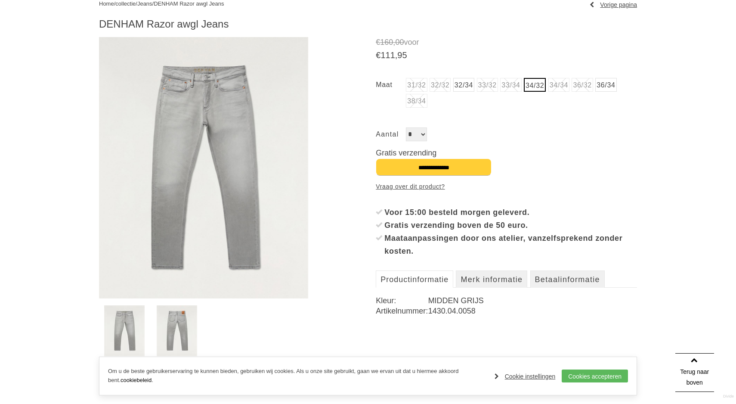  Describe the element at coordinates (511, 225) in the screenshot. I see `div: Gratis verzending boven de 50 euro.` at that location.